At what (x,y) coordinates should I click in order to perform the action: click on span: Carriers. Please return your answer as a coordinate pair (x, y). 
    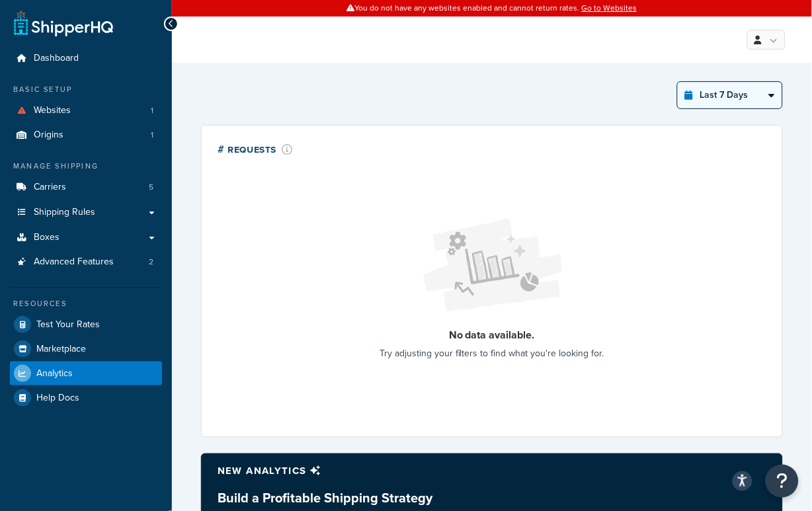
    Looking at the image, I should click on (50, 187).